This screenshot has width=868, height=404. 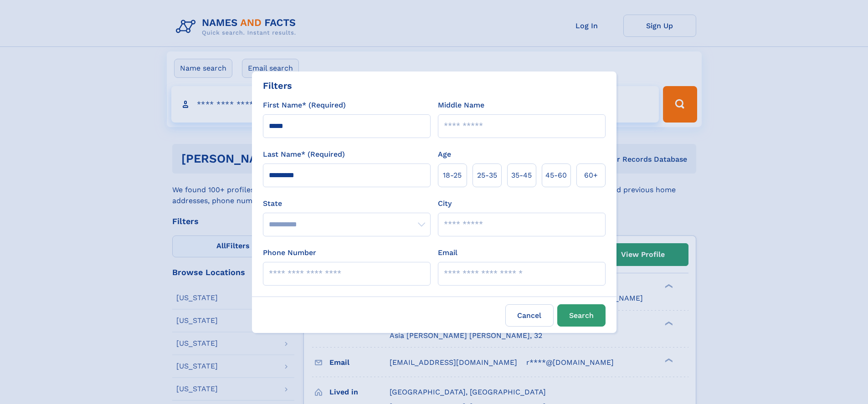 I want to click on span: 60+, so click(x=591, y=176).